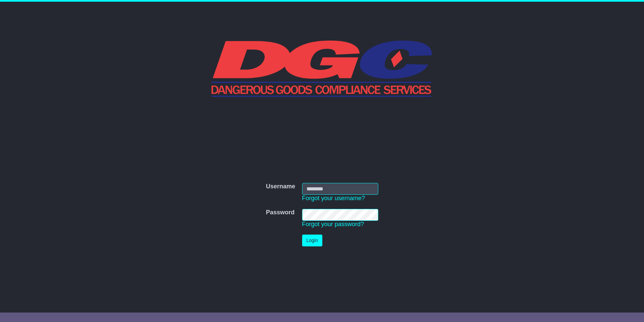 This screenshot has height=322, width=644. What do you see at coordinates (280, 212) in the screenshot?
I see `label: Password` at bounding box center [280, 212].